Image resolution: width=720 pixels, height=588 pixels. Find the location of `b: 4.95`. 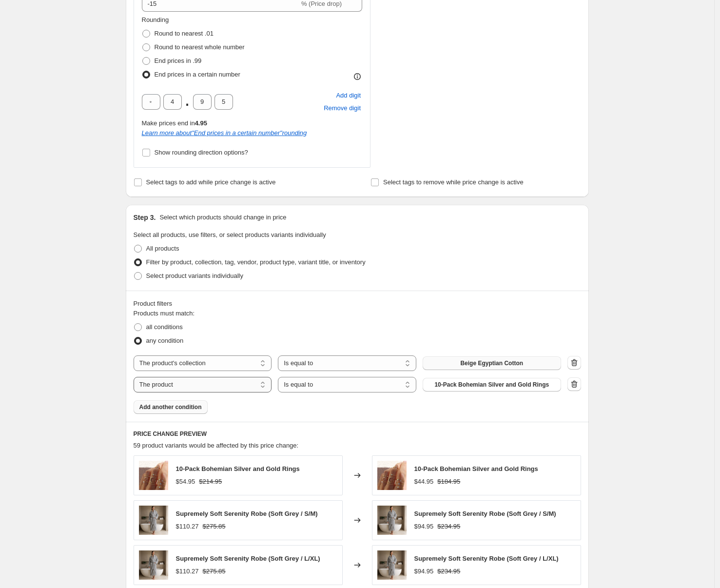

b: 4.95 is located at coordinates (200, 123).